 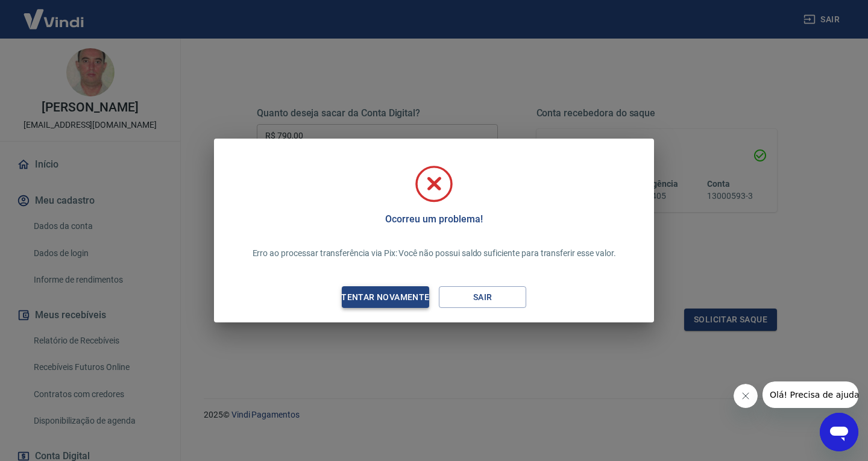 What do you see at coordinates (386, 297) in the screenshot?
I see `div: Tentar novamente` at bounding box center [386, 297].